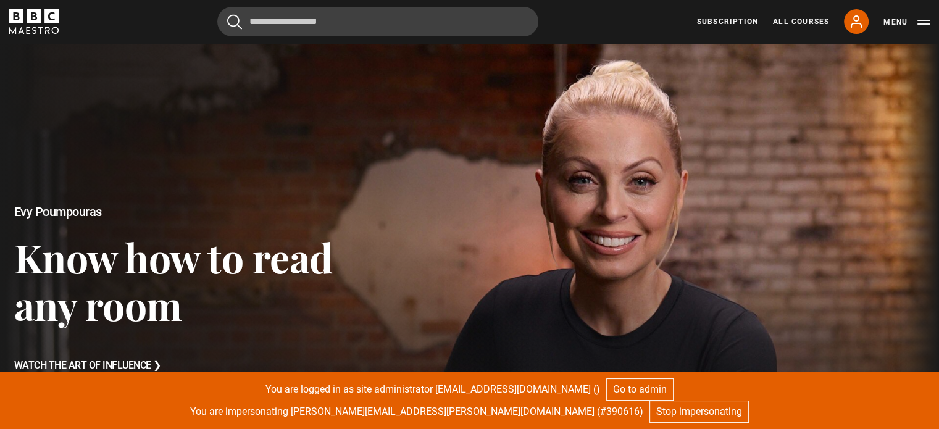  Describe the element at coordinates (378, 22) in the screenshot. I see `input: Search` at that location.